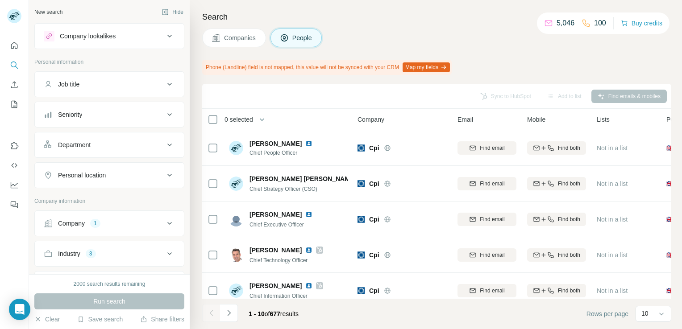 The width and height of the screenshot is (682, 329). I want to click on div: 3, so click(91, 254).